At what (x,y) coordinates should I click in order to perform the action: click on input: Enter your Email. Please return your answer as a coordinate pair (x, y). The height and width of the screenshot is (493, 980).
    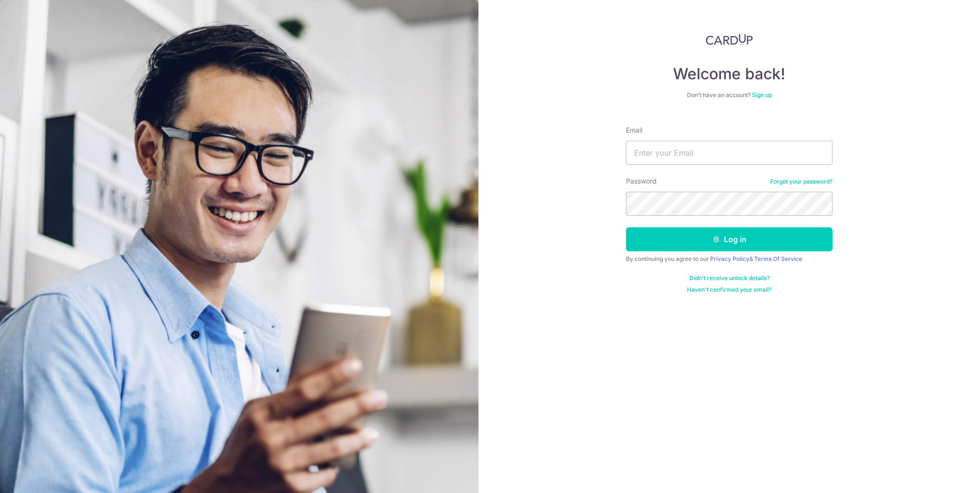
    Looking at the image, I should click on (729, 153).